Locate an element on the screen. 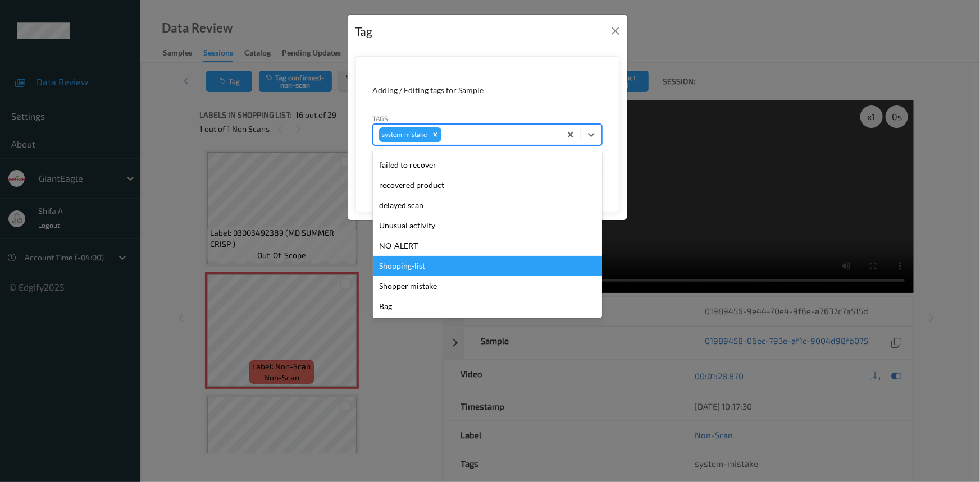  div: Bag is located at coordinates (488, 306).